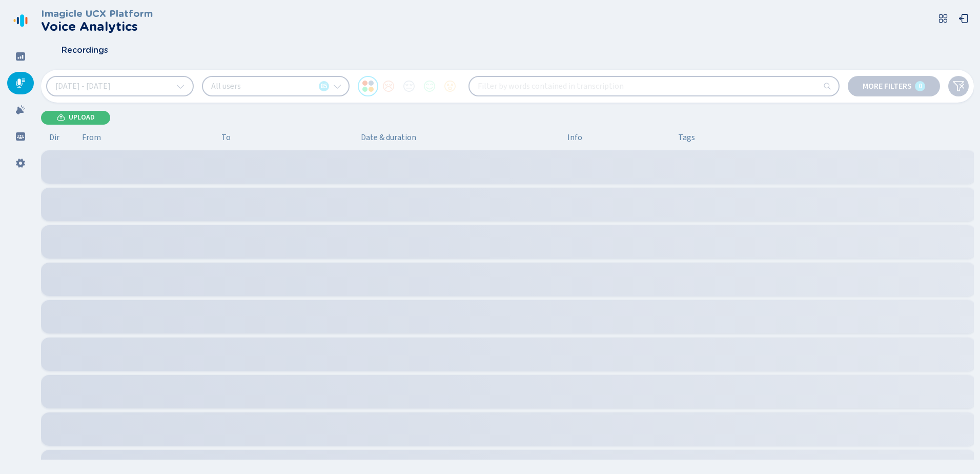  I want to click on div: Groups, so click(20, 136).